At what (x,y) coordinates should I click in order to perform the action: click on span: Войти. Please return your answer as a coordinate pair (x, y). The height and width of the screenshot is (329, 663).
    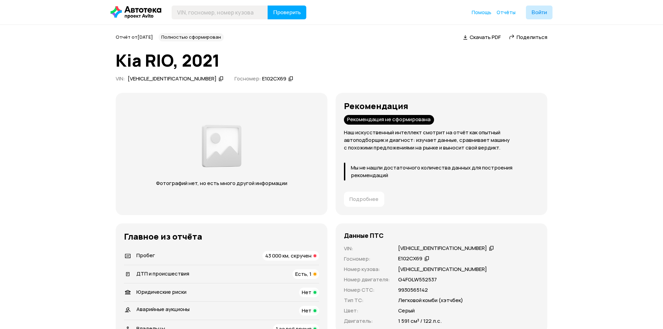
    Looking at the image, I should click on (539, 12).